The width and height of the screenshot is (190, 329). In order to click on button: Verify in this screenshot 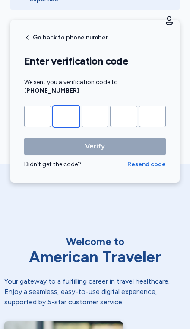, I will do `click(95, 146)`.